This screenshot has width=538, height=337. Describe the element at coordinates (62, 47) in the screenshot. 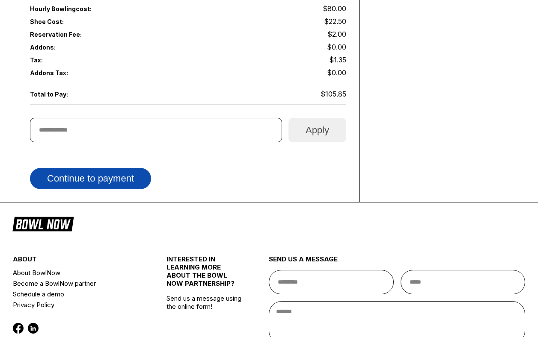

I see `span: Addons:` at that location.